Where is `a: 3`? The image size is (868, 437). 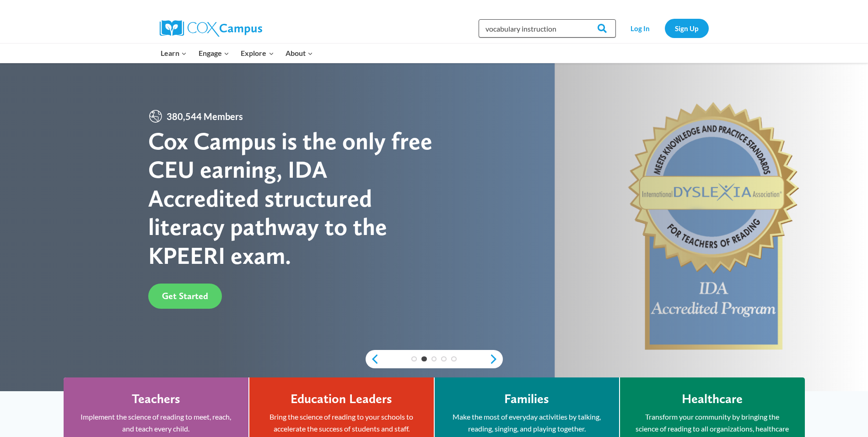
a: 3 is located at coordinates (434, 359).